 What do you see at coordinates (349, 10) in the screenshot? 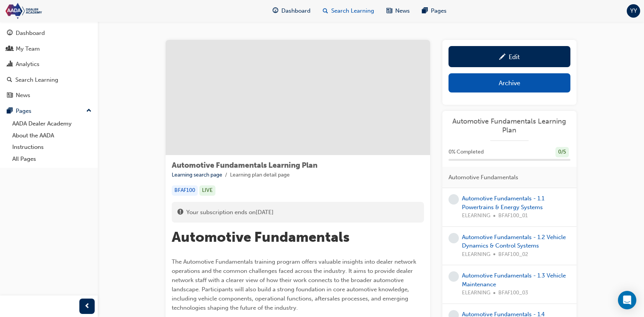
I see `a: search-iconSearch Learning` at bounding box center [349, 10].